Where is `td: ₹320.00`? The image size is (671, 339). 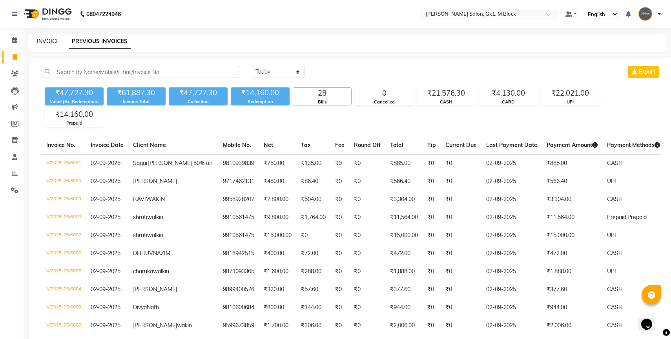
td: ₹320.00 is located at coordinates (277, 290).